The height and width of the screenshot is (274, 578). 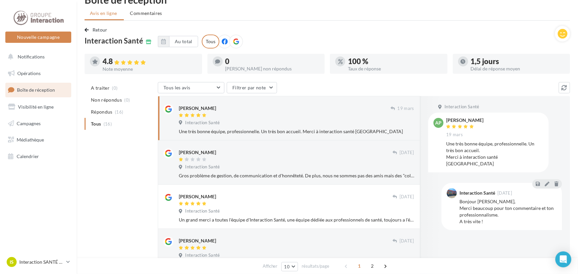 I want to click on div: Note moyenne, so click(x=149, y=69).